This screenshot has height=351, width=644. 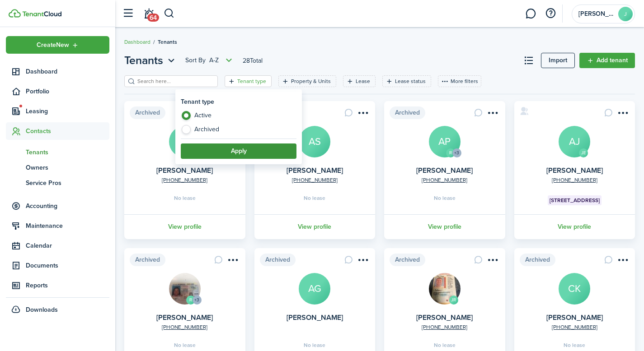 I want to click on a: AP, so click(x=444, y=142).